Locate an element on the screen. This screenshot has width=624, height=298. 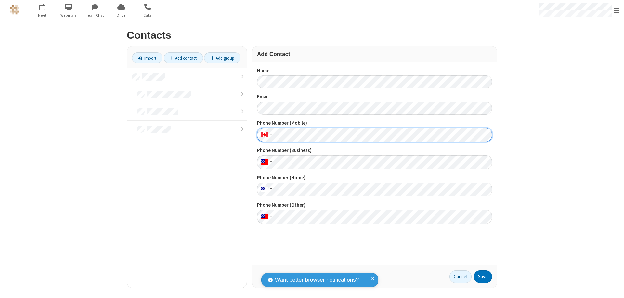
a: Cancel is located at coordinates (461, 277).